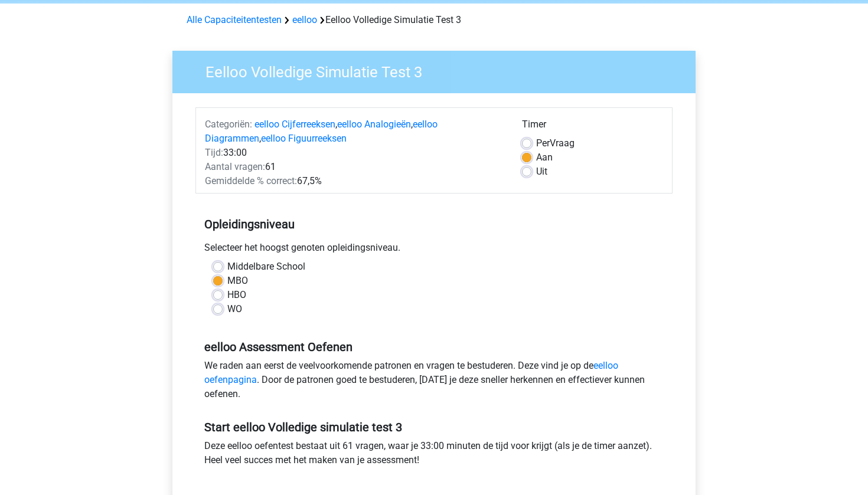 This screenshot has height=495, width=868. Describe the element at coordinates (234, 20) in the screenshot. I see `a: Alle Capaciteitentesten` at that location.